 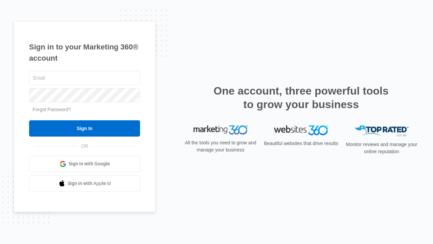 What do you see at coordinates (85, 128) in the screenshot?
I see `input: Sign In` at bounding box center [85, 128].